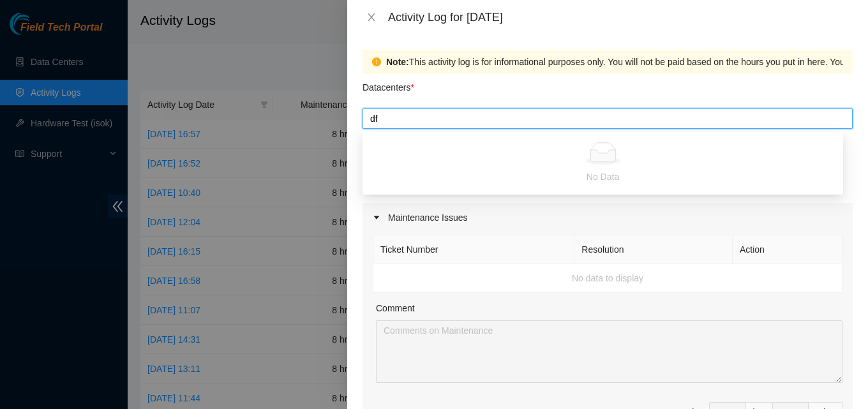 Image resolution: width=868 pixels, height=409 pixels. Describe the element at coordinates (371, 17) in the screenshot. I see `span: close` at that location.